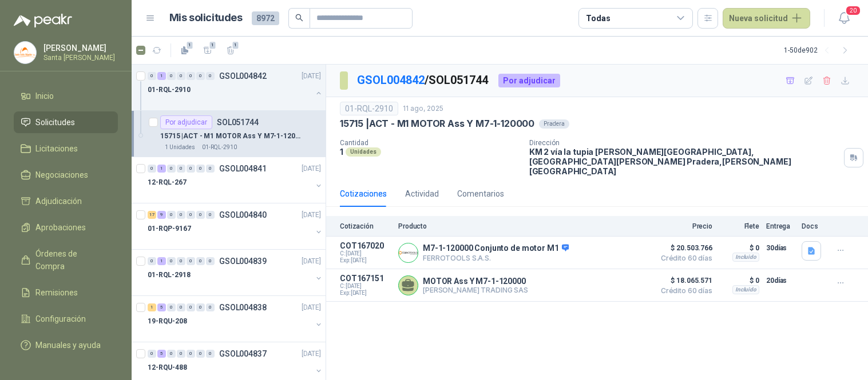 The width and height of the screenshot is (868, 380). Describe the element at coordinates (66, 293) in the screenshot. I see `a: Remisiones` at that location.